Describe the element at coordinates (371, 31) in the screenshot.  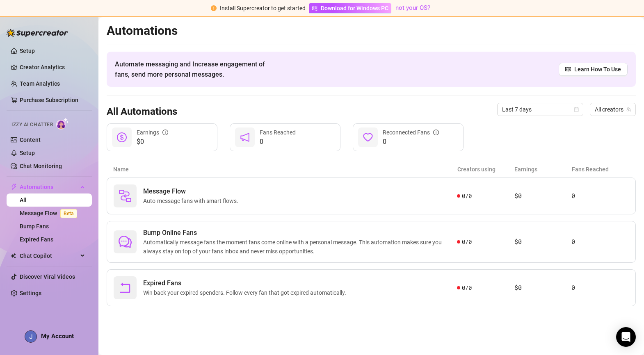
I see `h2: Automations` at that location.